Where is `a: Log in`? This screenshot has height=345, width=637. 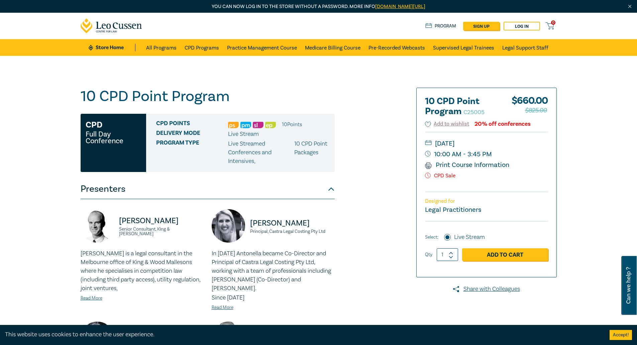 a: Log in is located at coordinates (522, 26).